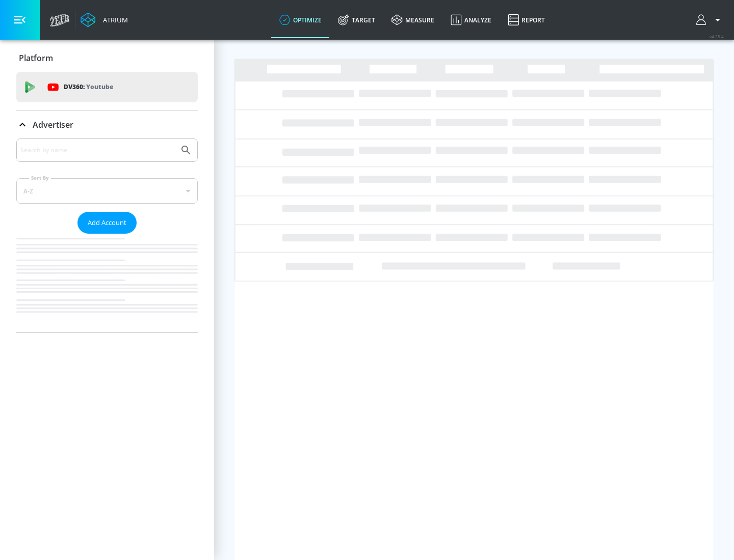 The height and width of the screenshot is (560, 734). I want to click on p: Advertiser, so click(53, 124).